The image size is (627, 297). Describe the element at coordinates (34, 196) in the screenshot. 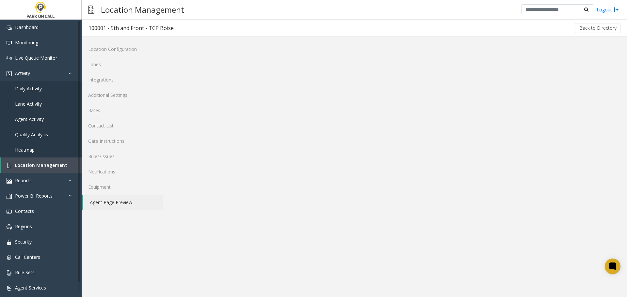

I see `span: Power BI Reports` at that location.